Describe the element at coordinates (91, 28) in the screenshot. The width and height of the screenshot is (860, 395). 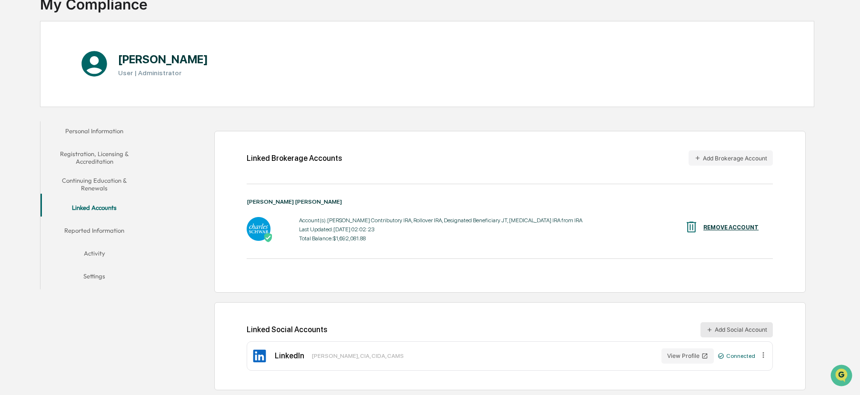
I see `p: How can we help?` at that location.